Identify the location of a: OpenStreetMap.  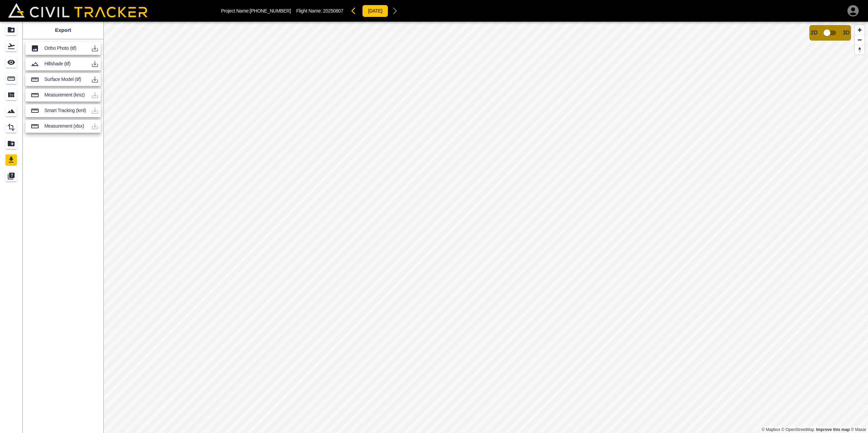
(798, 430).